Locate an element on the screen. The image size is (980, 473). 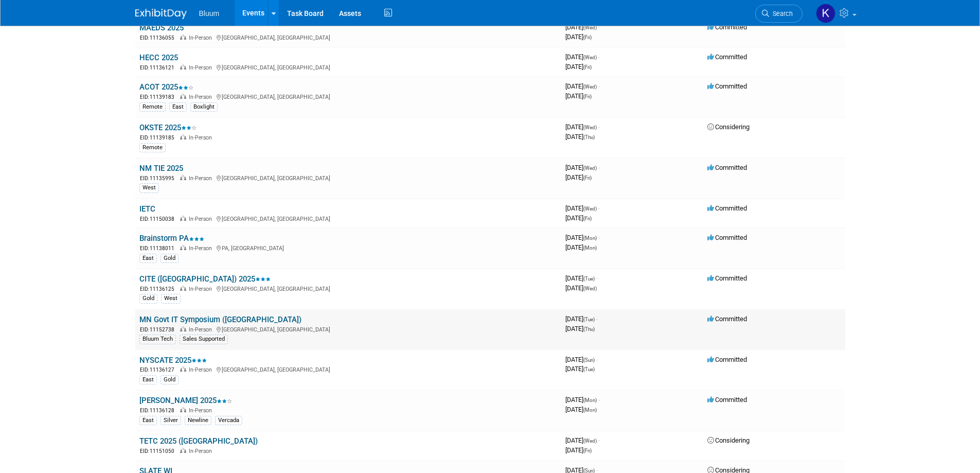
span: EID: 11135995 is located at coordinates (159, 178).